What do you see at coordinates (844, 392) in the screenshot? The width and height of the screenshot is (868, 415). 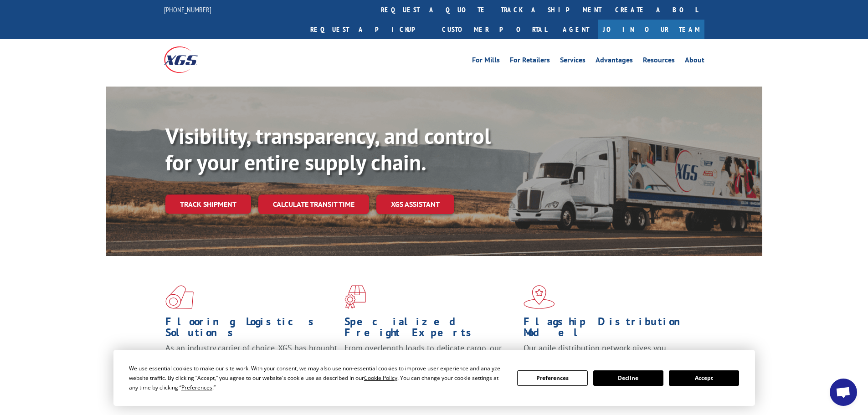 I see `div: Open chat` at bounding box center [844, 392].